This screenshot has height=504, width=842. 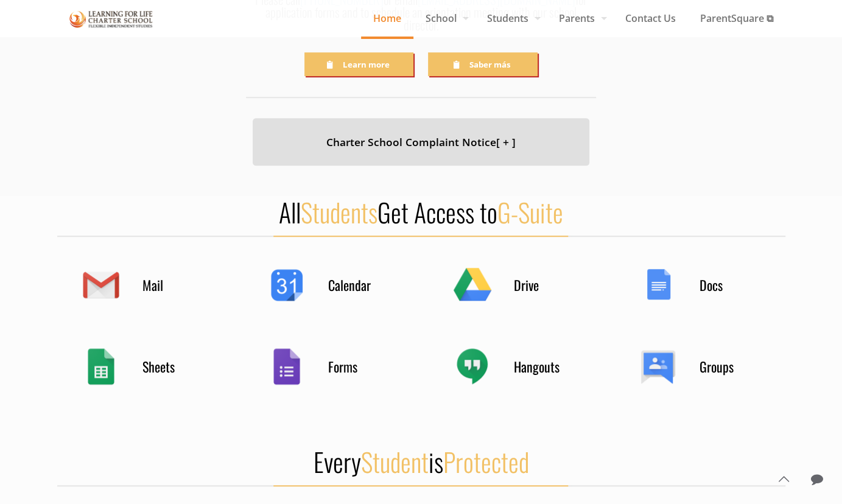 What do you see at coordinates (544, 285) in the screenshot?
I see `h4: Drive` at bounding box center [544, 285].